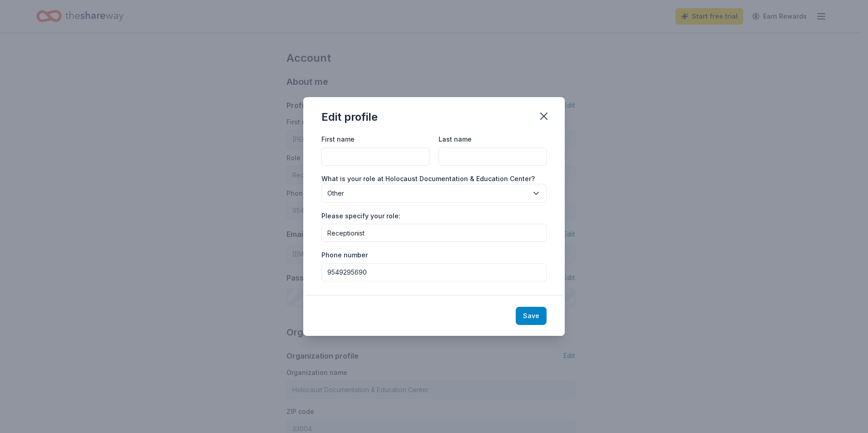 This screenshot has height=433, width=868. I want to click on label: Please specify your role:, so click(361, 216).